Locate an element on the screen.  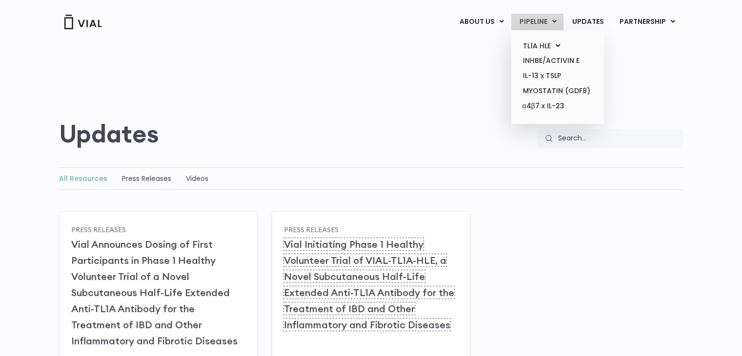
img: Vial Logo is located at coordinates (83, 22).